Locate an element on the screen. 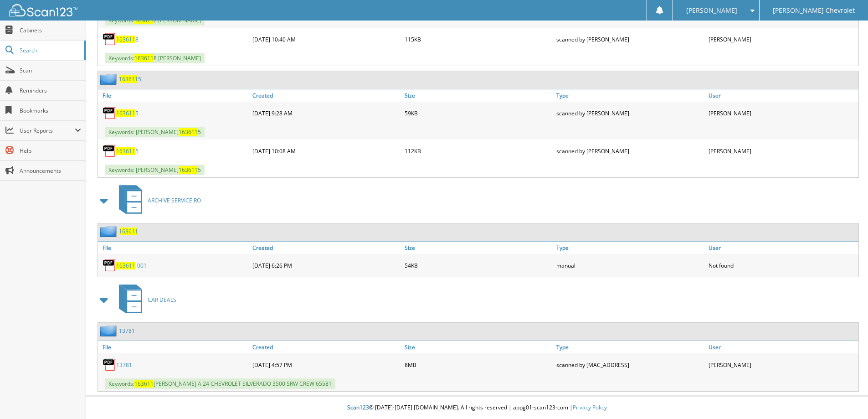  a: 163611-001 is located at coordinates (131, 265).